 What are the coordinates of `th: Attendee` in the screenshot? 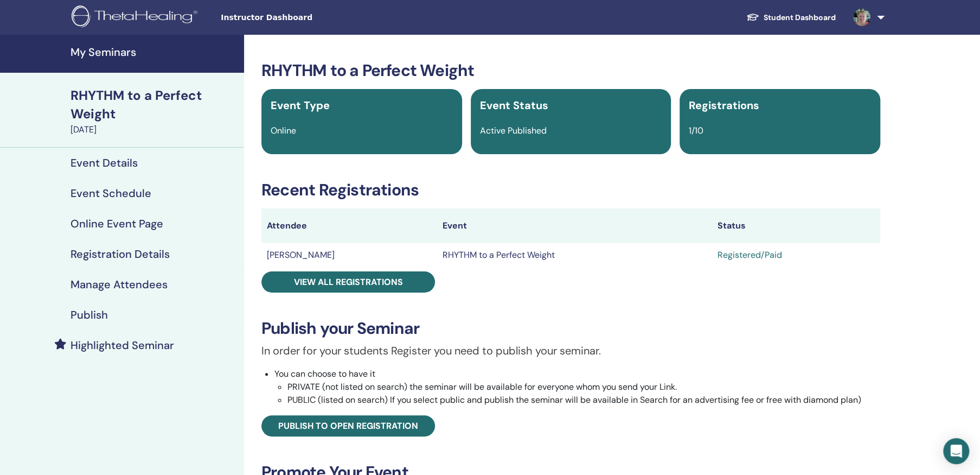 It's located at (349, 226).